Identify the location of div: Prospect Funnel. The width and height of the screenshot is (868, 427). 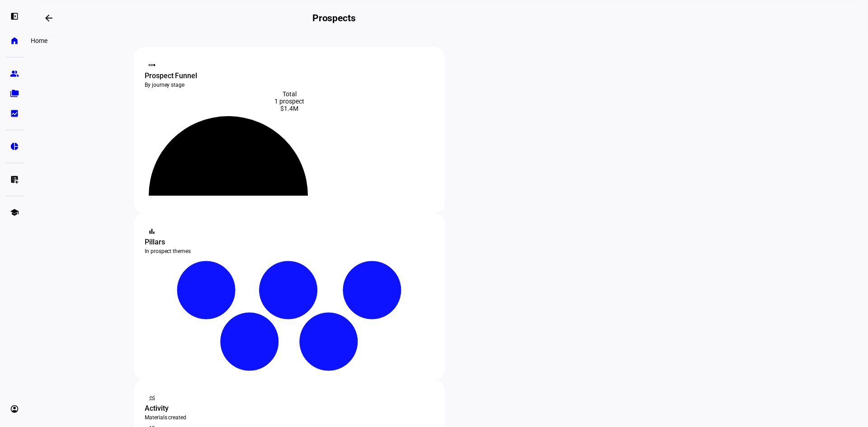
(290, 76).